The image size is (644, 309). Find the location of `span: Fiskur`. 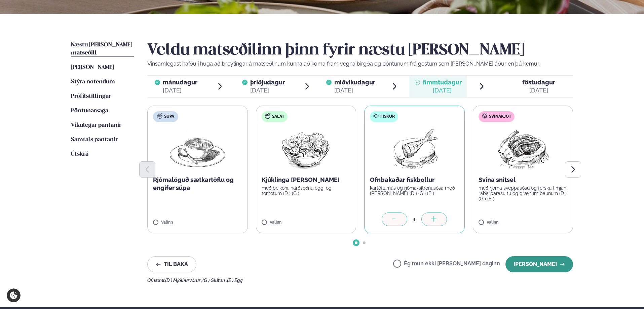

span: Fiskur is located at coordinates (387, 117).